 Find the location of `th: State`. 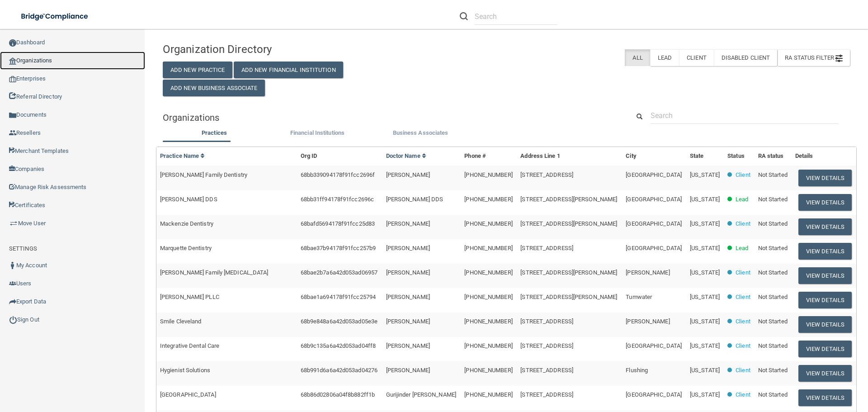

th: State is located at coordinates (705, 156).